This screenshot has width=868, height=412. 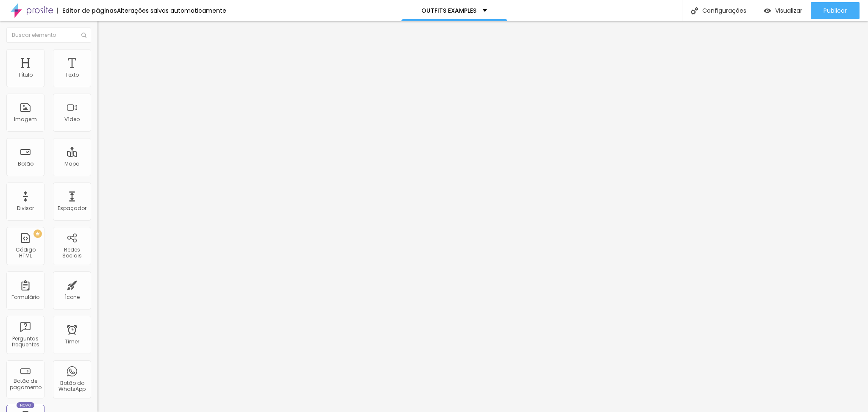 What do you see at coordinates (25, 253) in the screenshot?
I see `div: Código HTML` at bounding box center [25, 253].